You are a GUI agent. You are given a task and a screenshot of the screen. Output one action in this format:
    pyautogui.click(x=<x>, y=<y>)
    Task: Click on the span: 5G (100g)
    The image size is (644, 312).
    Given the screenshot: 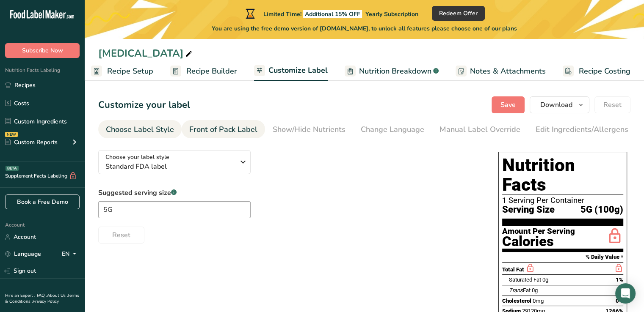 What is the action you would take?
    pyautogui.click(x=602, y=210)
    